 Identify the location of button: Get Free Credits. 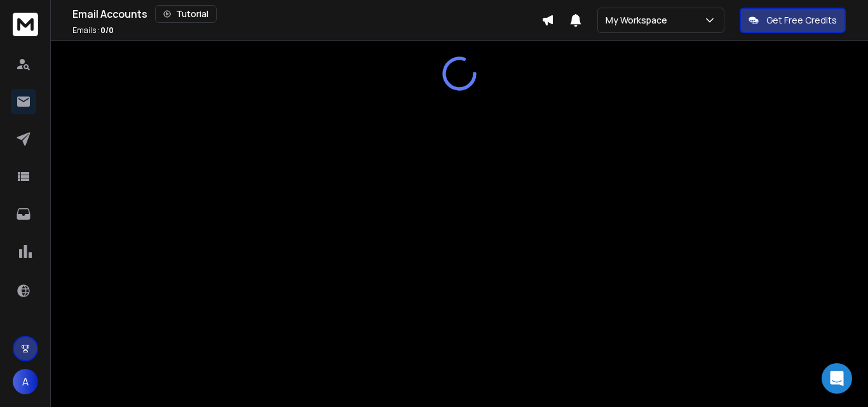
(793, 21).